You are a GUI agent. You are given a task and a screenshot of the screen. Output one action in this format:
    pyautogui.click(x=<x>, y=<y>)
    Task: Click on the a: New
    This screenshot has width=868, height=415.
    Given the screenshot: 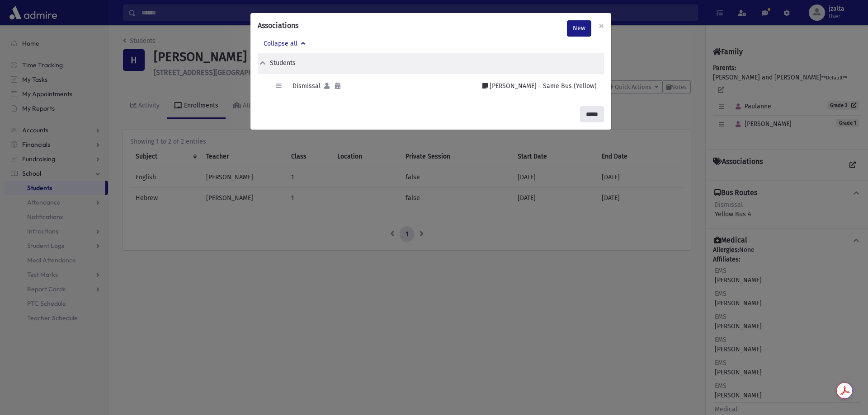 What is the action you would take?
    pyautogui.click(x=579, y=29)
    